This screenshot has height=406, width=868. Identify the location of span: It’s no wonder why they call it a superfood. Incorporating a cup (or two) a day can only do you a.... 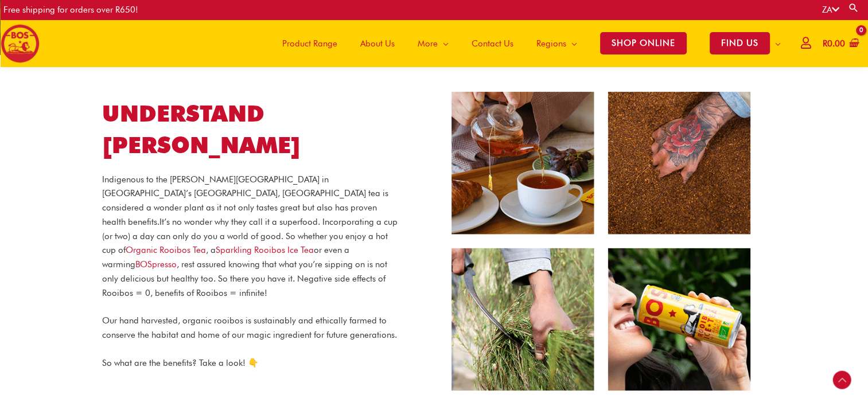
(249, 257).